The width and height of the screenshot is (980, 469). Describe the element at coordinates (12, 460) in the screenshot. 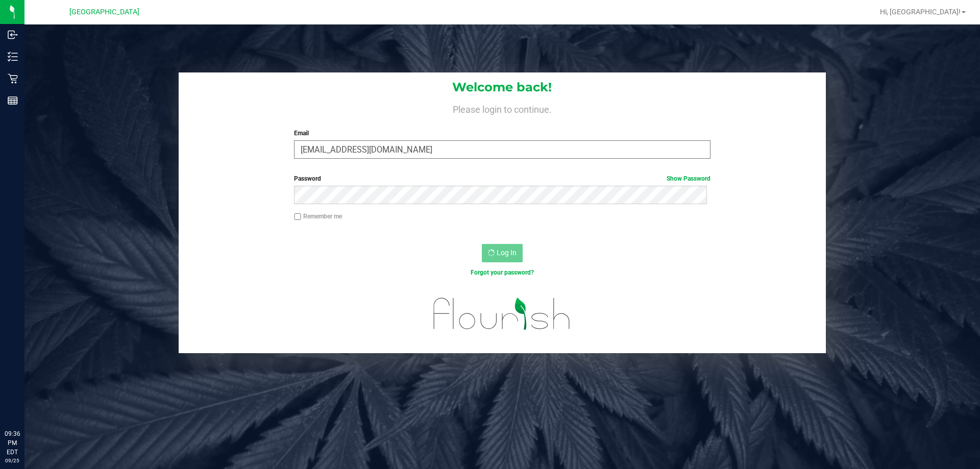

I see `p: 09/25` at that location.